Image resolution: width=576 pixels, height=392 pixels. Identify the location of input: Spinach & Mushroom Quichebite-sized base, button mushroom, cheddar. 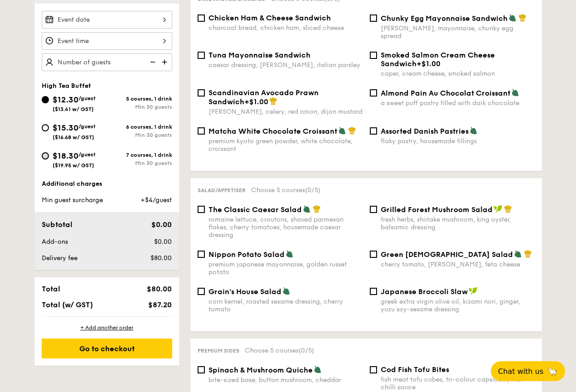
(201, 370).